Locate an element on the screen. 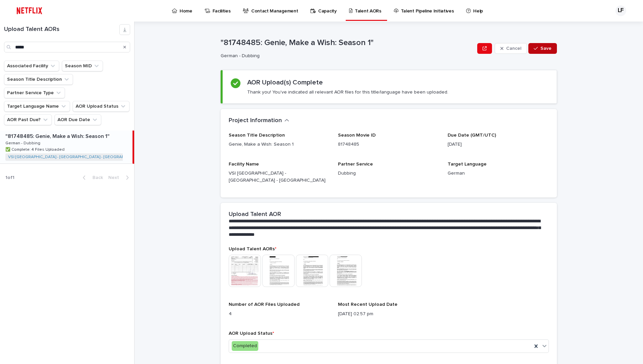 This screenshot has height=364, width=643. div: Search is located at coordinates (67, 47).